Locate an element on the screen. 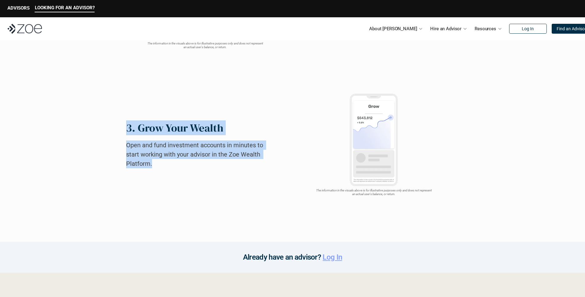 Image resolution: width=585 pixels, height=297 pixels. h2: Already have an advisor? is located at coordinates (292, 257).